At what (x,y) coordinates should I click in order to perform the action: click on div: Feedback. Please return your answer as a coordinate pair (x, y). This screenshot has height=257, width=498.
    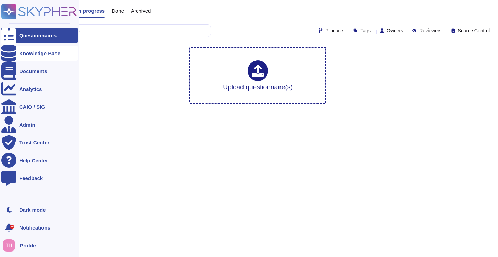
    Looking at the image, I should click on (31, 178).